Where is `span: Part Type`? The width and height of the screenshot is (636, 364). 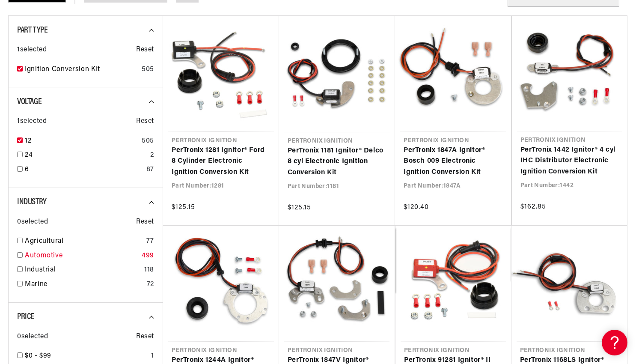 span: Part Type is located at coordinates (32, 30).